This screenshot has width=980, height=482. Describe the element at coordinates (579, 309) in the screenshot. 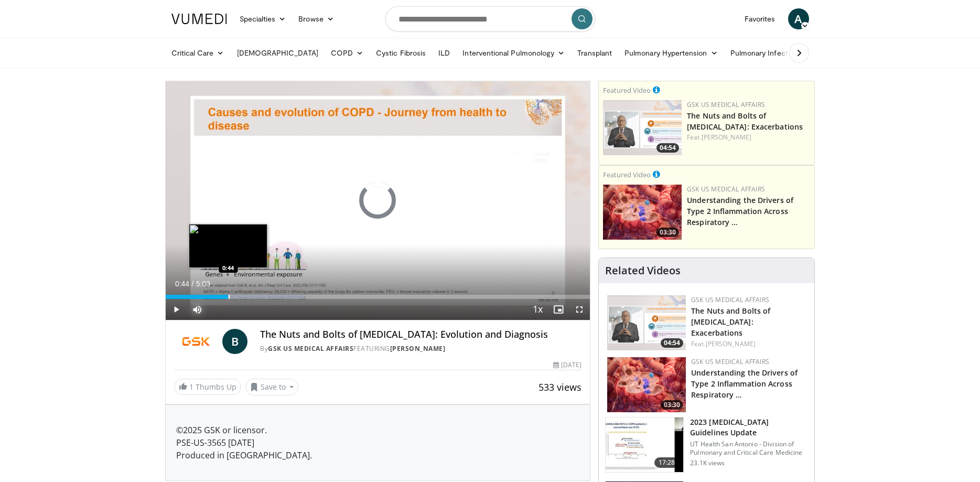

I see `button: Fullscreen` at that location.